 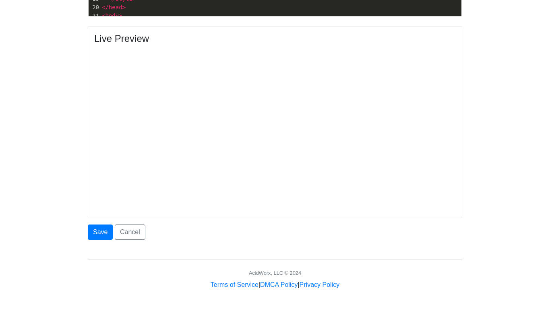 I want to click on div: 21, so click(x=94, y=16).